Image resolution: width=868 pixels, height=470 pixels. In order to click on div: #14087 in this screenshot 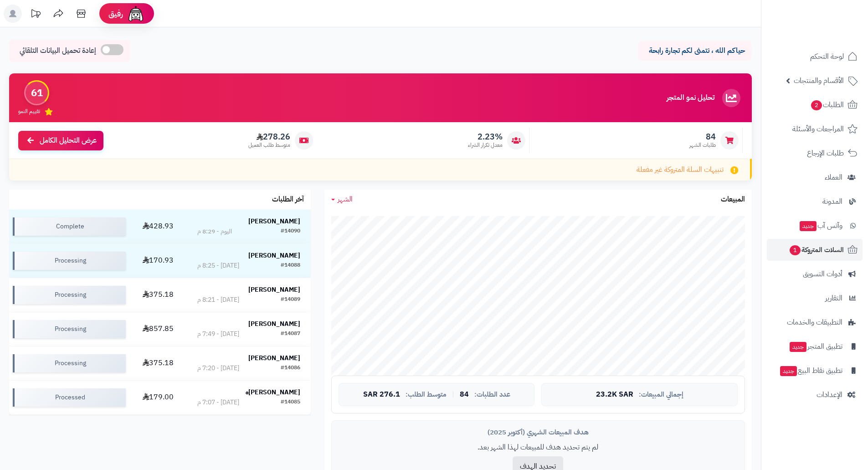, I will do `click(290, 334)`.